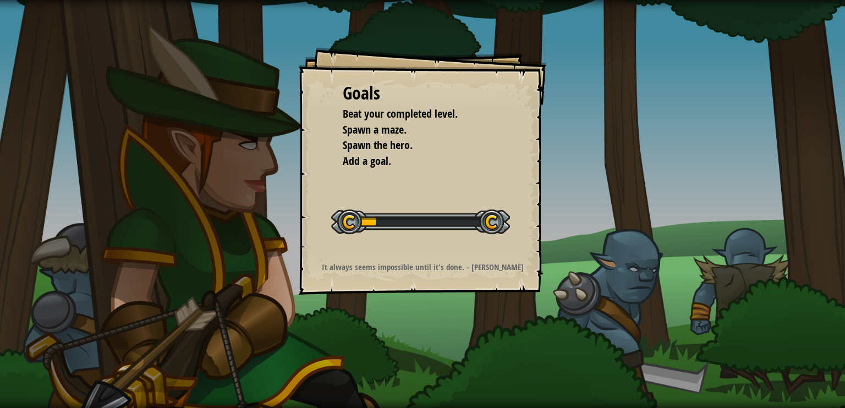 Image resolution: width=845 pixels, height=408 pixels. Describe the element at coordinates (400, 113) in the screenshot. I see `span: Beat your completed level.` at that location.